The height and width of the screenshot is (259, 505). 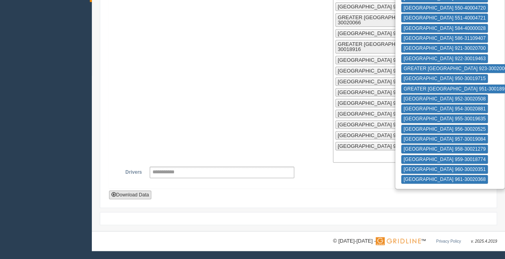 What do you see at coordinates (130, 195) in the screenshot?
I see `button: Download Data` at bounding box center [130, 195].